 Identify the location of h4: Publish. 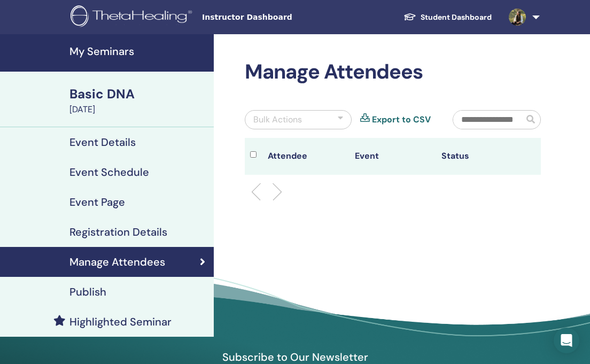
(88, 292).